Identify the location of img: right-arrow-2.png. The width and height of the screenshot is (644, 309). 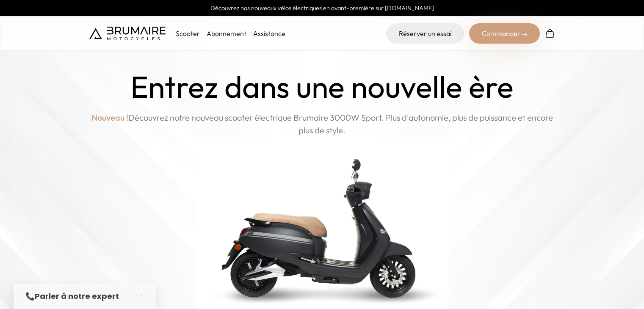
(524, 34).